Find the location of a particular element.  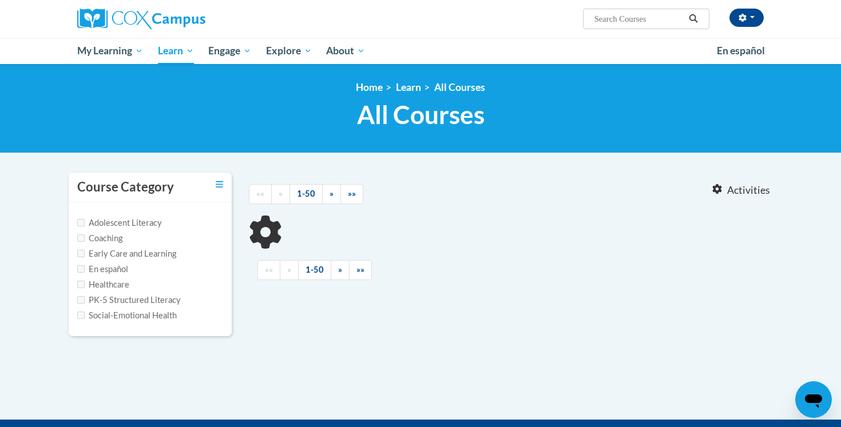

a: Home is located at coordinates (369, 87).